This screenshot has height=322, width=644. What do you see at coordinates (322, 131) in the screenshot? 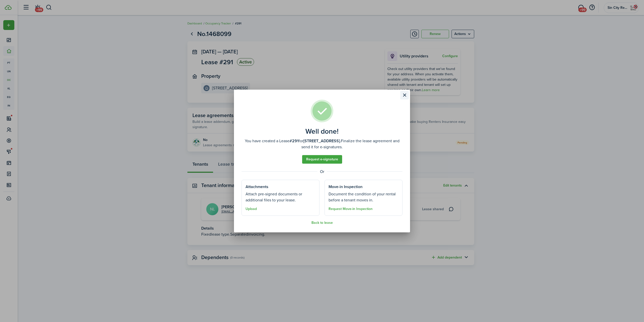
I see `well-done-title: Well done!` at bounding box center [322, 131].